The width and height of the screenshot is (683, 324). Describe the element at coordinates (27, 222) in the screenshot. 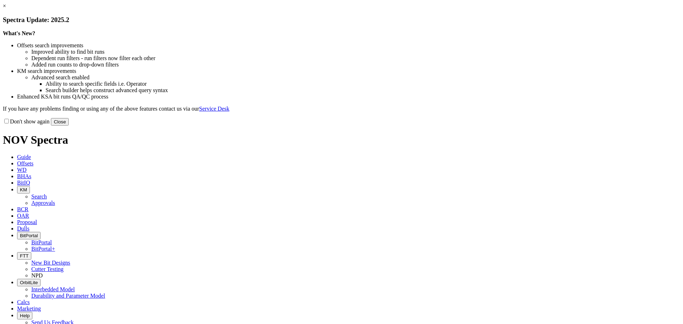

I see `span: Proposal` at that location.